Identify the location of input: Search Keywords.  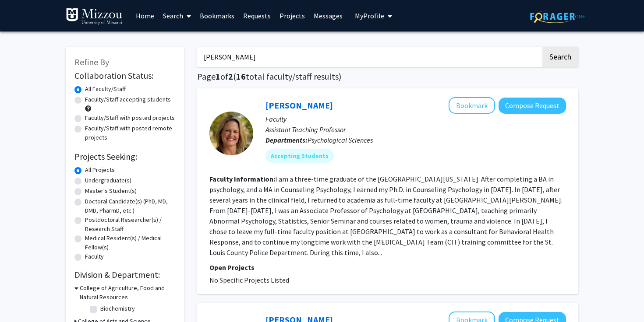
(368, 57).